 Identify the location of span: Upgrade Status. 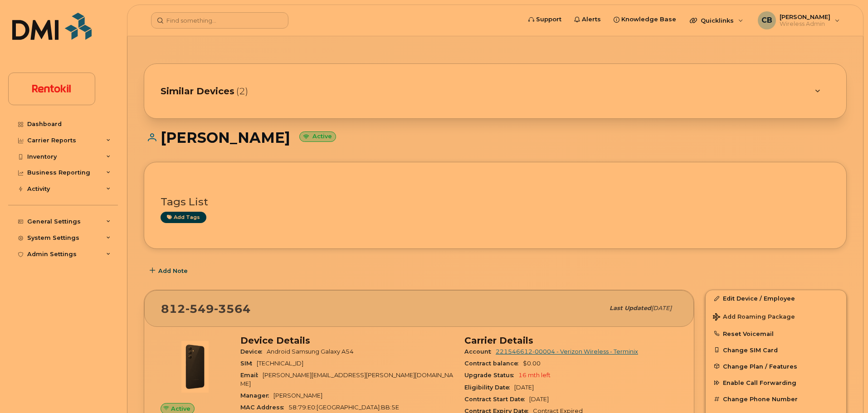
(491, 375).